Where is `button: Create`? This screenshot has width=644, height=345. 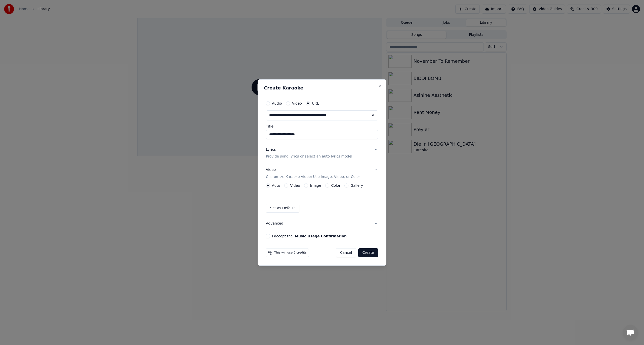 button: Create is located at coordinates (368, 253).